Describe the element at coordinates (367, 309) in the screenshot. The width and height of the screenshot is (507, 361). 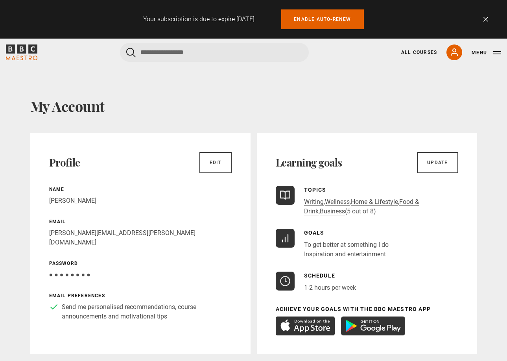
I see `p: Achieve your goals with the BBC Maestro App` at that location.